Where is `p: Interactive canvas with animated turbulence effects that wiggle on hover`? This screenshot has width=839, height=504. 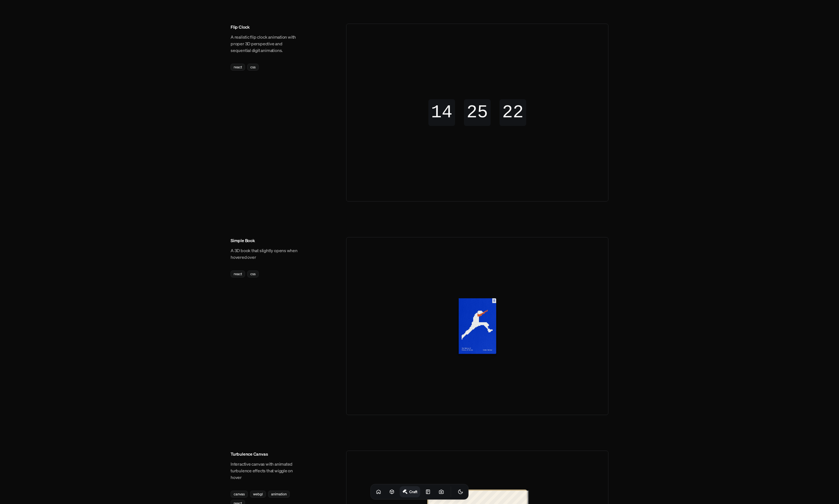 p: Interactive canvas with animated turbulence effects that wiggle on hover is located at coordinates (266, 471).